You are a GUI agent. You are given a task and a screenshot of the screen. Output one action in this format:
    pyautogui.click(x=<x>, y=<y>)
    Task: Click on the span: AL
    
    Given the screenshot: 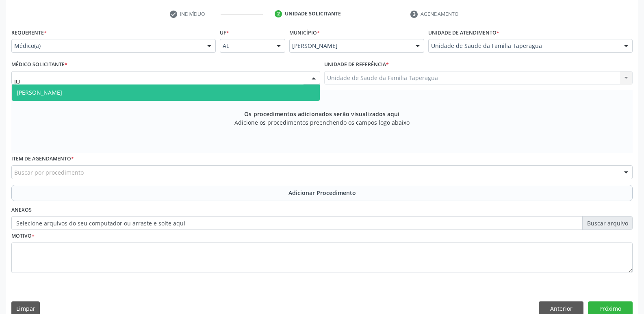 What is the action you would take?
    pyautogui.click(x=245, y=46)
    